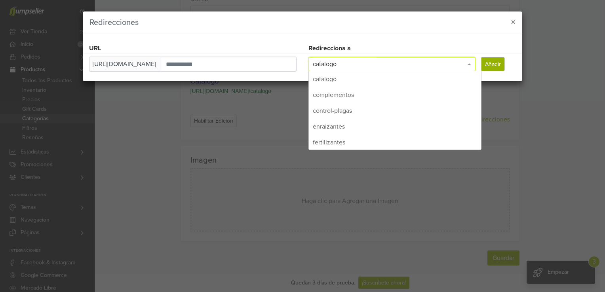  What do you see at coordinates (493, 64) in the screenshot?
I see `button: Añadir` at bounding box center [493, 64].